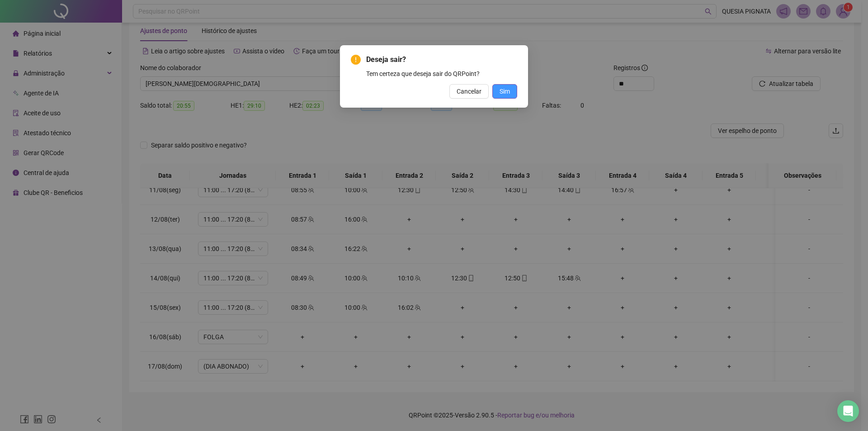 The height and width of the screenshot is (431, 868). Describe the element at coordinates (504, 91) in the screenshot. I see `button: Sim` at that location.